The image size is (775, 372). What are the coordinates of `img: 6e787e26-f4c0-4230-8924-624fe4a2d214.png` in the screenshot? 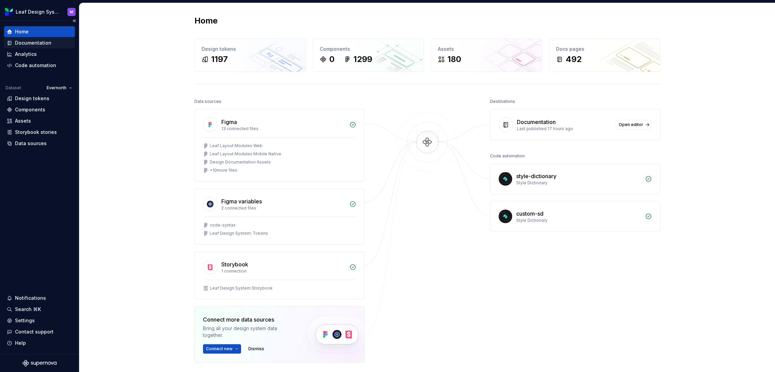 It's located at (9, 12).